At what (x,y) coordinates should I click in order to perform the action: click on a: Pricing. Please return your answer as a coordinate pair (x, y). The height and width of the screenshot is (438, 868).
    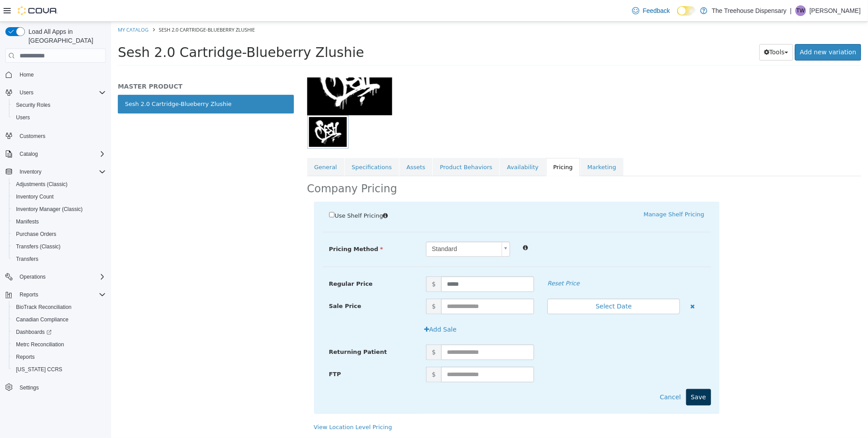
    Looking at the image, I should click on (452, 146).